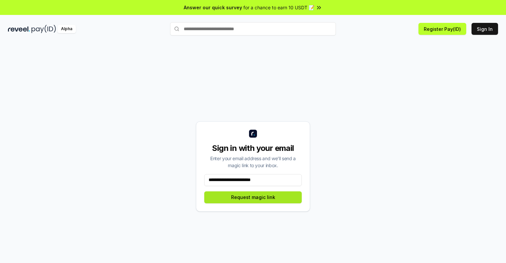 This screenshot has width=506, height=263. What do you see at coordinates (253, 134) in the screenshot?
I see `img: logo_small` at bounding box center [253, 134].